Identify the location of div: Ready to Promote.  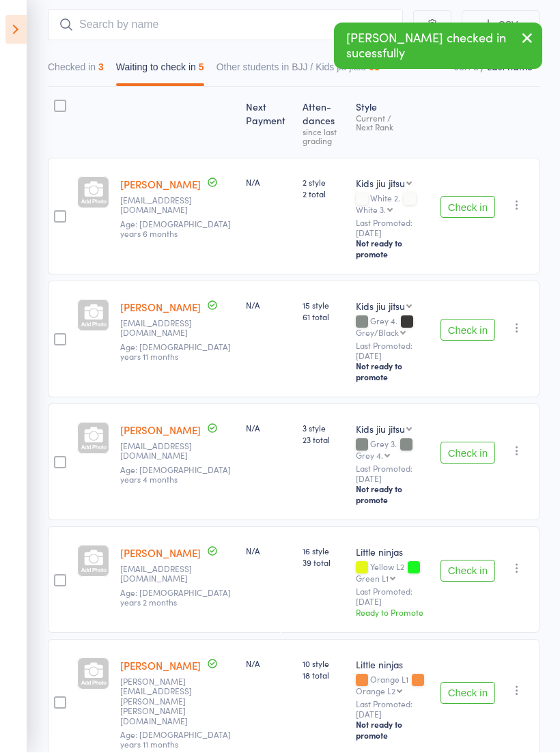
(393, 612).